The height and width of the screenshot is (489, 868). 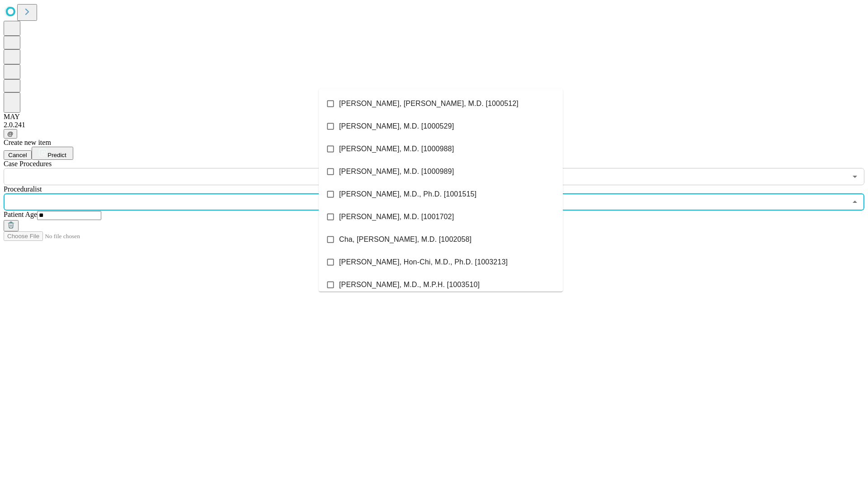 I want to click on button: Open, so click(x=855, y=177).